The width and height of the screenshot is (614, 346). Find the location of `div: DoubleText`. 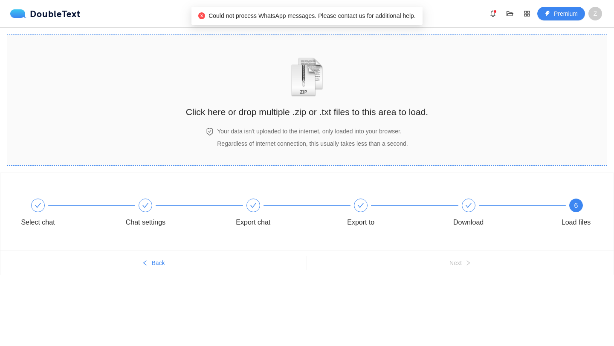

div: DoubleText is located at coordinates (45, 14).